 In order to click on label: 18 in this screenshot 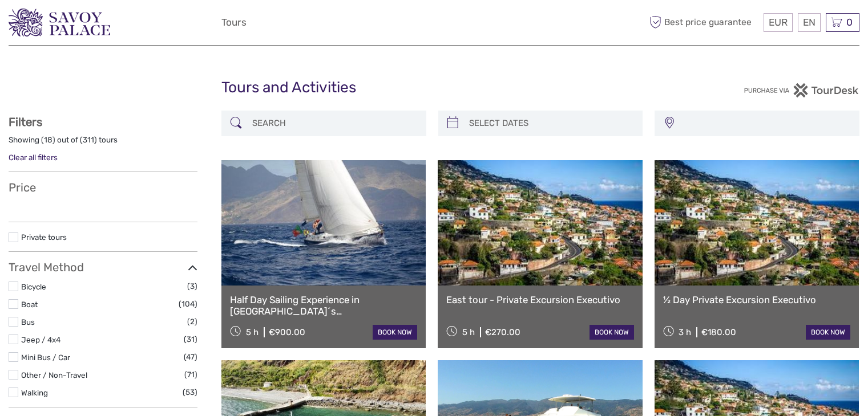, I will do `click(48, 140)`.